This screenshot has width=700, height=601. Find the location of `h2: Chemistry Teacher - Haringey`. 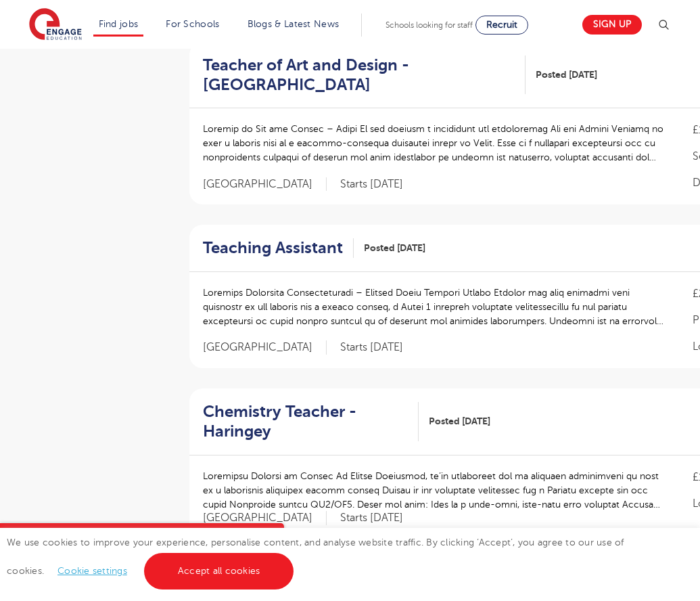

h2: Chemistry Teacher - Haringey is located at coordinates (305, 421).